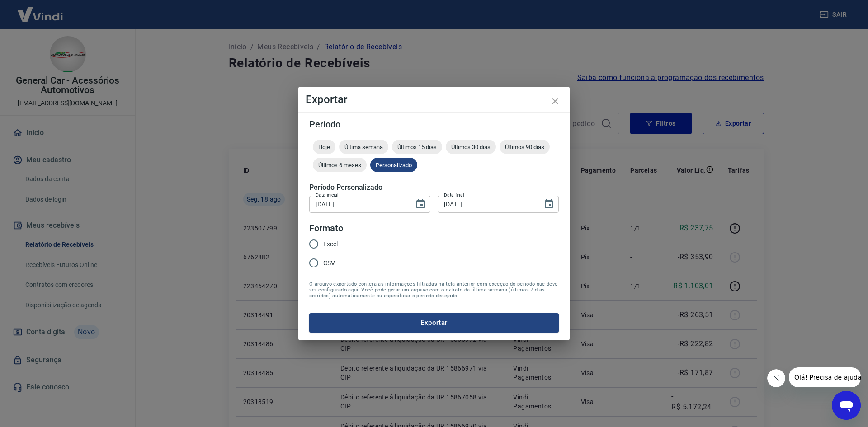  What do you see at coordinates (394, 165) in the screenshot?
I see `div: Personalizado` at bounding box center [394, 165].